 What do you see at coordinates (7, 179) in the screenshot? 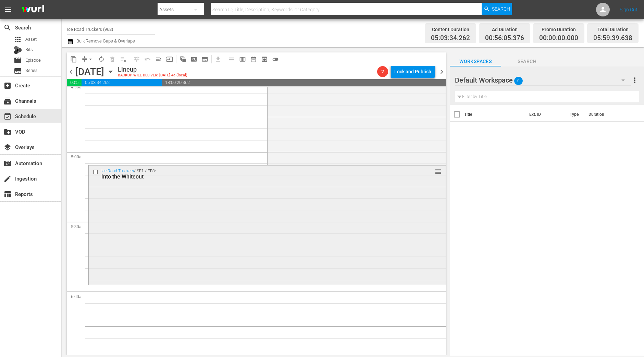
I see `span: Ingestion` at bounding box center [7, 179].